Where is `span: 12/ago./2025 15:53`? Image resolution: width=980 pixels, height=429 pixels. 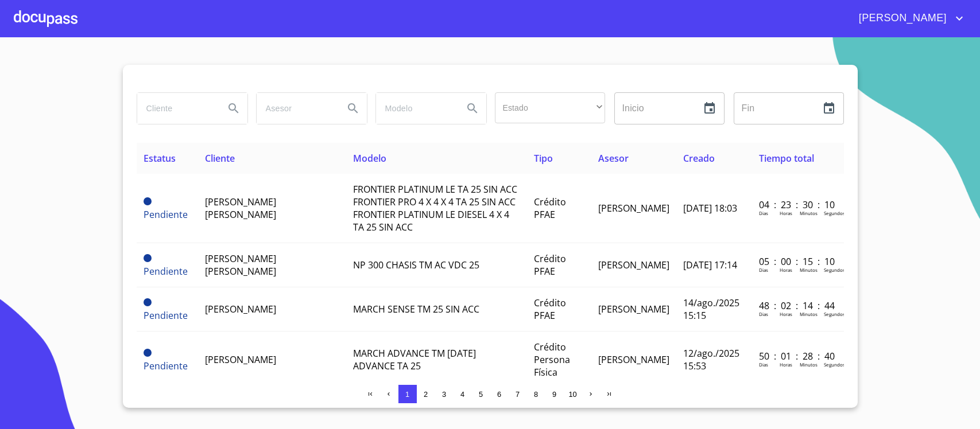
span: 12/ago./2025 15:53 is located at coordinates (711, 360).